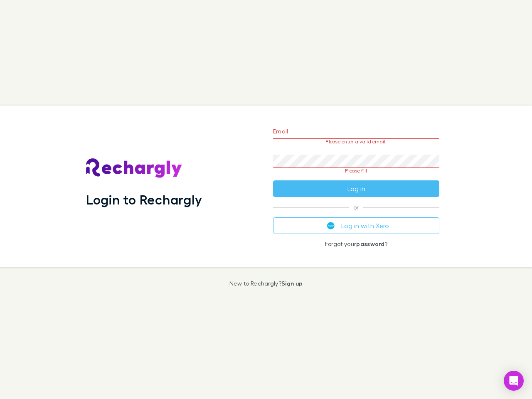 The width and height of the screenshot is (532, 399). I want to click on img: Rechargly's Logo, so click(135, 168).